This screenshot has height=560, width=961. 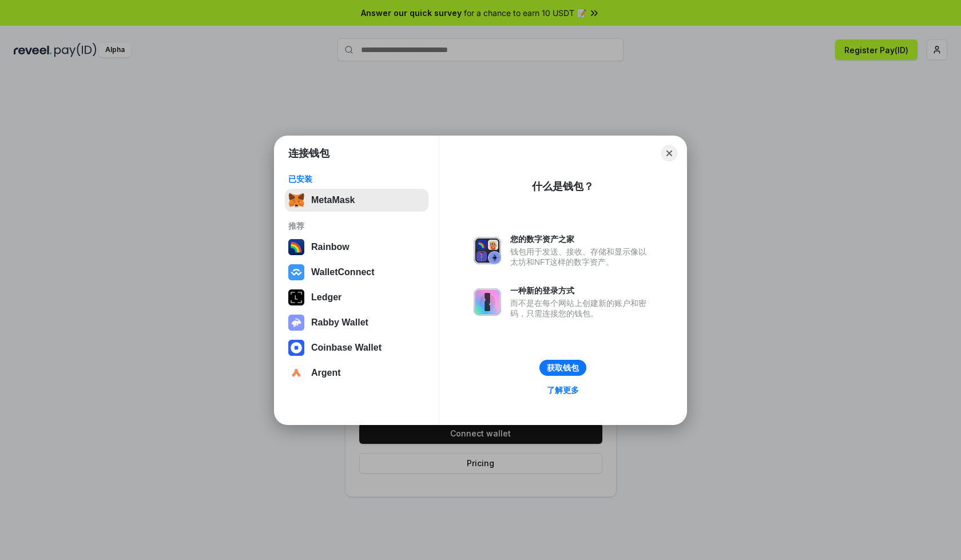 What do you see at coordinates (563, 390) in the screenshot?
I see `a: 了解更多` at bounding box center [563, 390].